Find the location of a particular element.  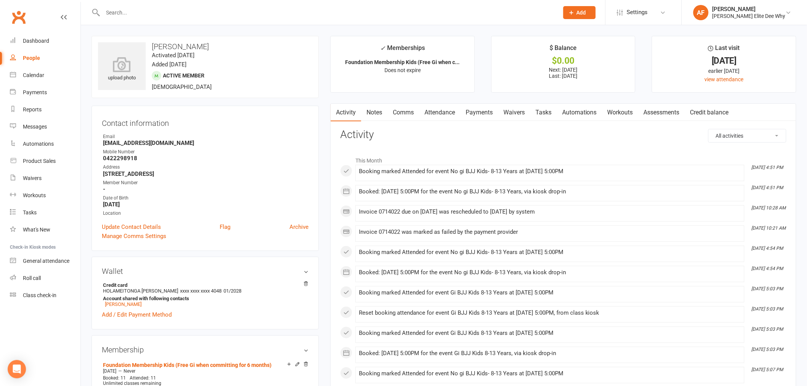

span: Attended: 11 is located at coordinates (143, 378).